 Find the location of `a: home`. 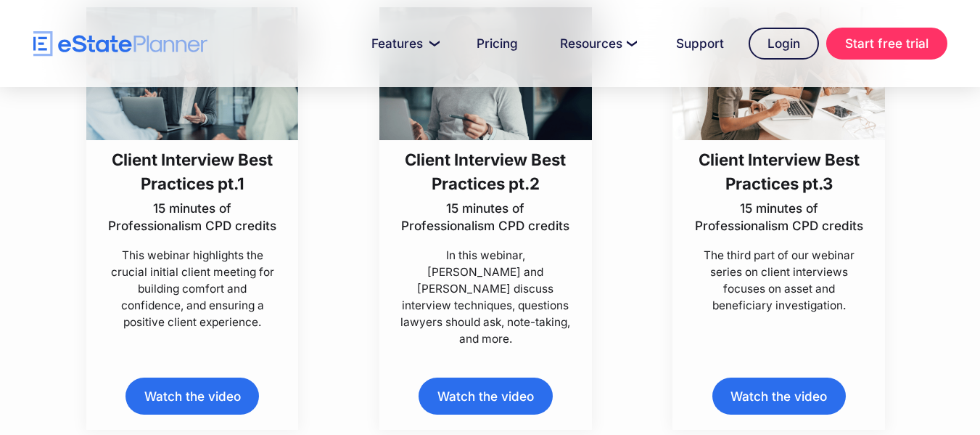

a: home is located at coordinates (121, 44).